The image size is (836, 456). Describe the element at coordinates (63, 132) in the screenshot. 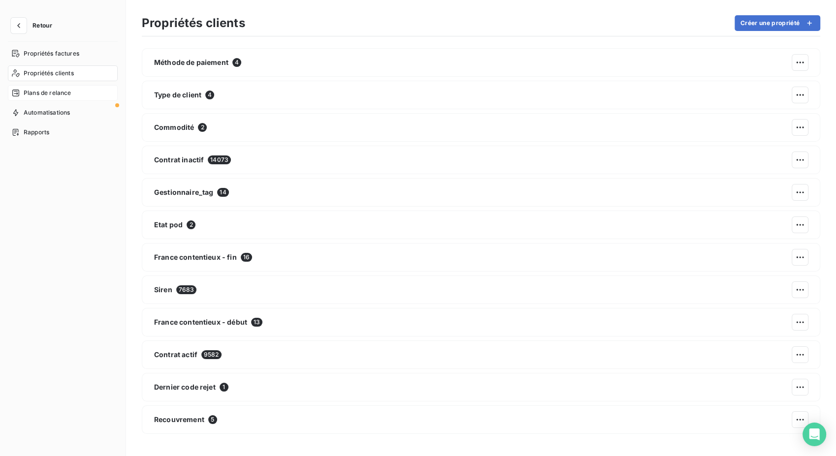

I see `a: Rapports` at that location.